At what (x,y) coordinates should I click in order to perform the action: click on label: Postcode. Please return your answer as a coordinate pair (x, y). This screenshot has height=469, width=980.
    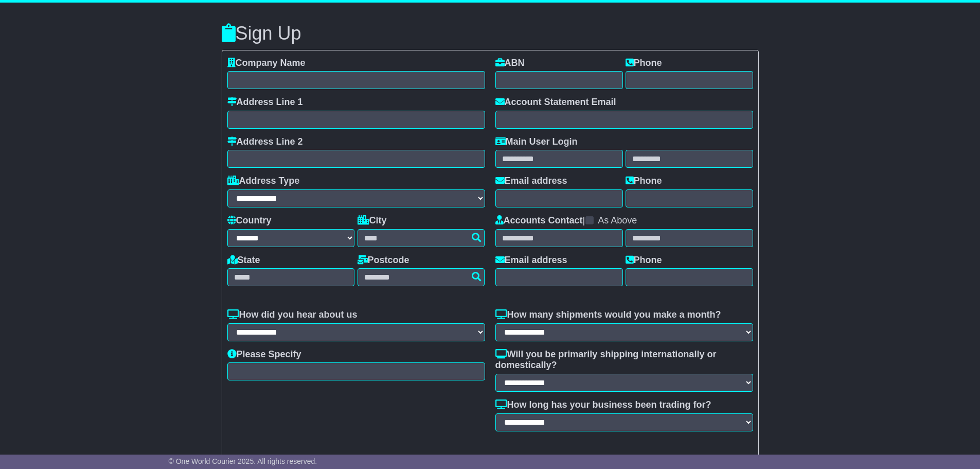
    Looking at the image, I should click on (383, 261).